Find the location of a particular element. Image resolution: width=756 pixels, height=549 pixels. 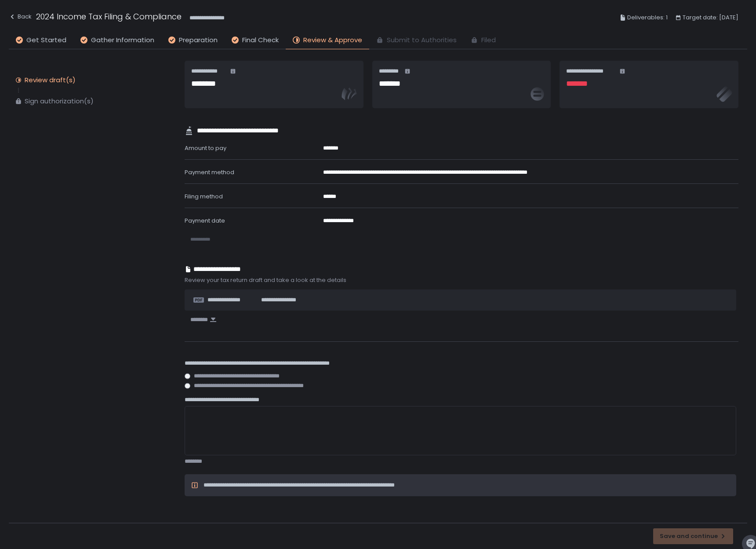

span: Review & Approve is located at coordinates (333, 40).